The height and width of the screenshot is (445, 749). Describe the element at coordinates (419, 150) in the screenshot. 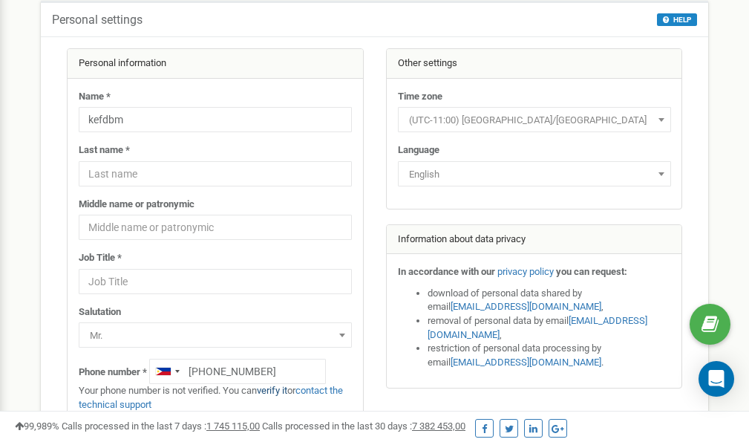

I see `label: Language` at that location.